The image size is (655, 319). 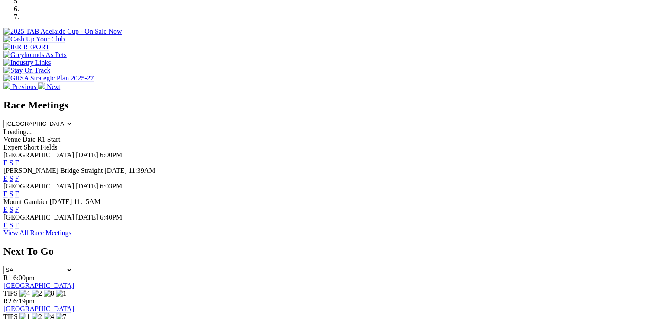 What do you see at coordinates (48, 147) in the screenshot?
I see `span: Fields` at bounding box center [48, 147].